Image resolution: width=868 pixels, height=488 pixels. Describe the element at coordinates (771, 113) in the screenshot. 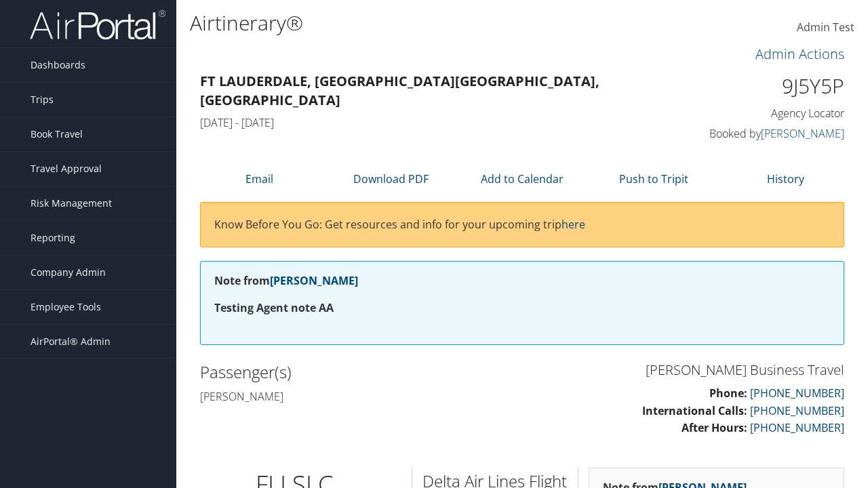

I see `h4: Agency Locator` at that location.